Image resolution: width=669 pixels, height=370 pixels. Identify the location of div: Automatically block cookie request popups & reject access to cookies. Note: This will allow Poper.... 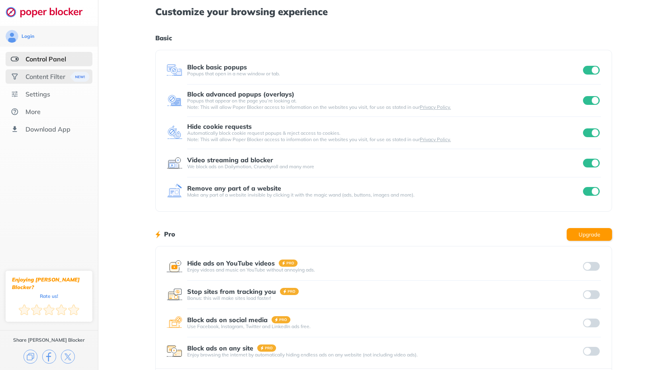
(384, 136).